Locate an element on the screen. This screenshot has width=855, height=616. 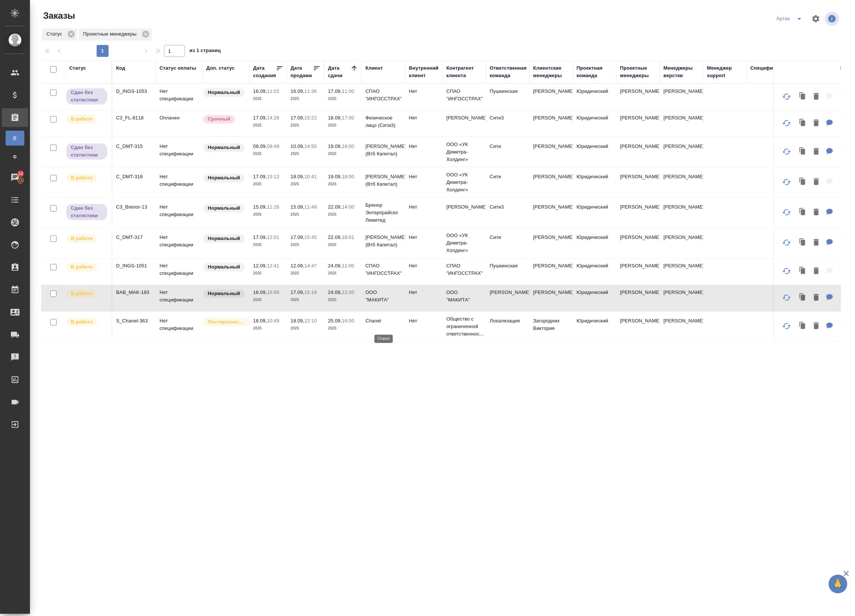
span: 16 is located at coordinates (21, 174).